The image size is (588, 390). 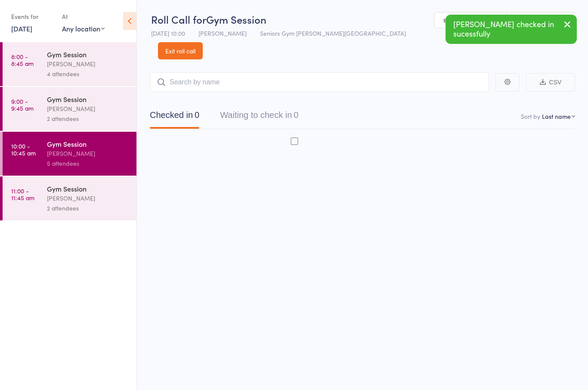 What do you see at coordinates (83, 29) in the screenshot?
I see `div: Any location` at bounding box center [83, 29].